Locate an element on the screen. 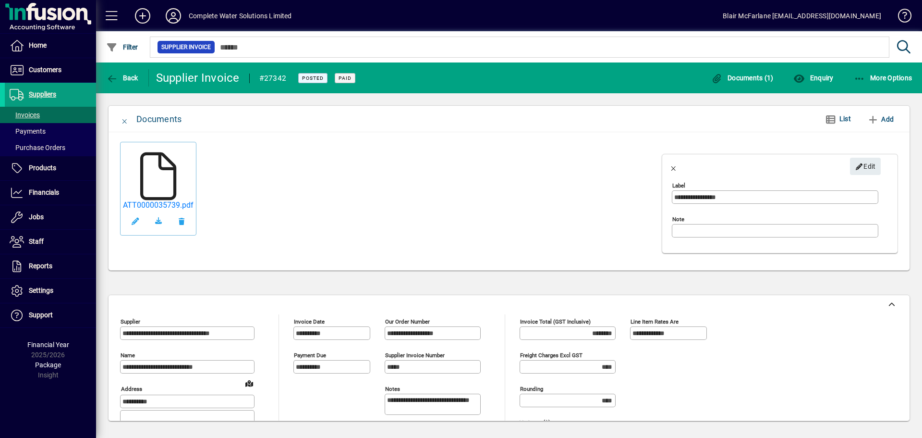  span: Home is located at coordinates (37, 45).